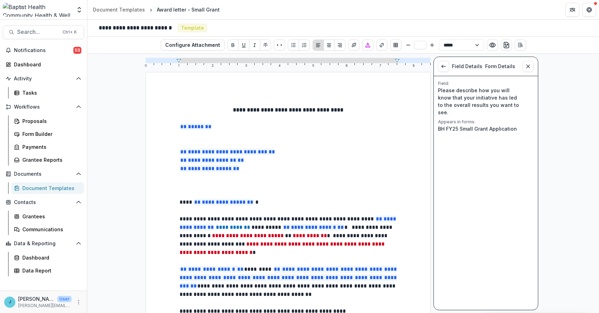 The height and width of the screenshot is (313, 599). Describe the element at coordinates (520, 45) in the screenshot. I see `button: Open Editor Sidebar` at that location.